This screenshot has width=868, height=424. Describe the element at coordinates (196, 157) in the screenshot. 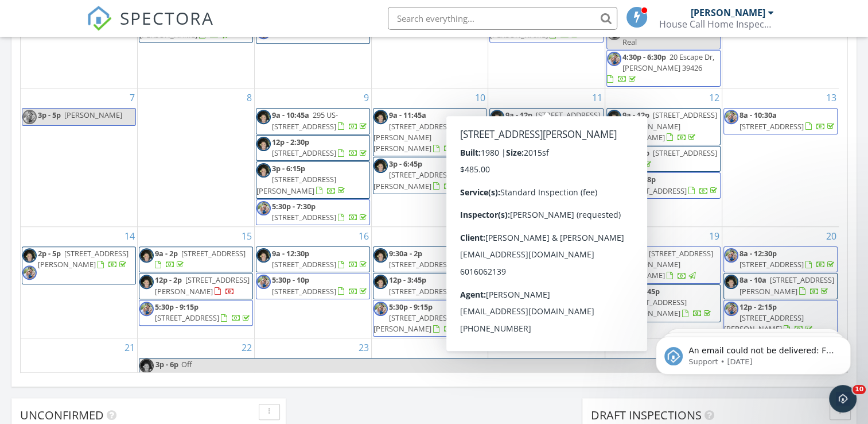

I see `td: Go to September 8, 2025` at that location.